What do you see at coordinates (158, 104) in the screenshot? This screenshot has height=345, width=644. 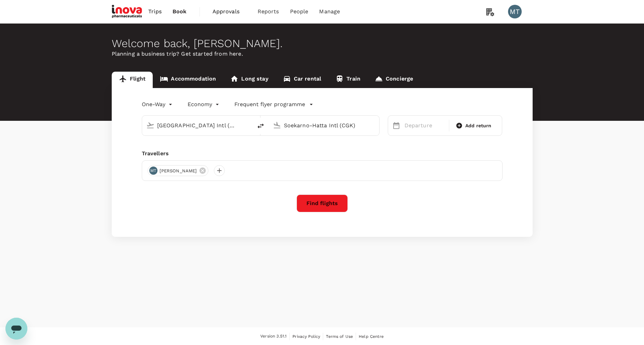 I see `div: One-Way` at bounding box center [158, 104].